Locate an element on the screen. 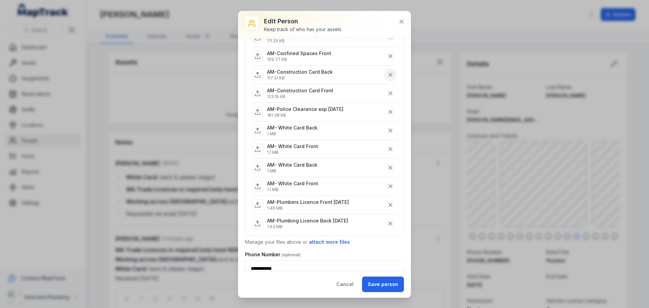 This screenshot has width=649, height=308. h3: Edit person is located at coordinates (303, 21).